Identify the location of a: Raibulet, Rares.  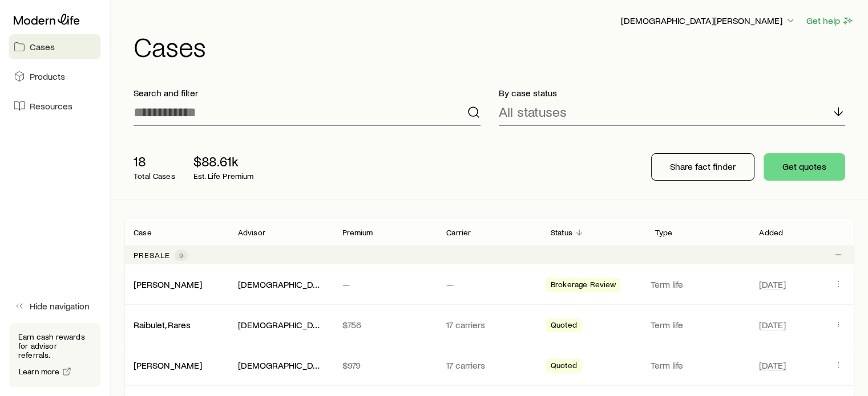
(162, 324).